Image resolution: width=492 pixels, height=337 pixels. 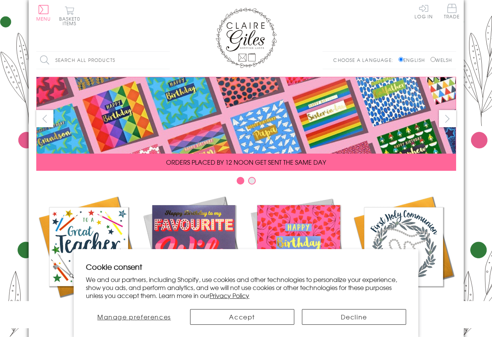 I want to click on span: ORDERS PLACED BY 12 NOON GET SENT THE SAME DAY, so click(x=246, y=162).